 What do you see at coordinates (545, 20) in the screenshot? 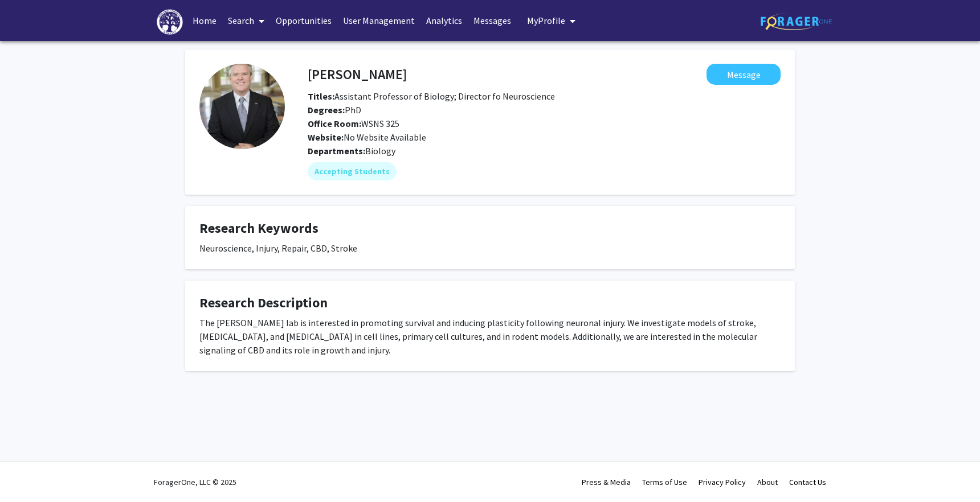
I see `span: My Profile` at bounding box center [545, 20].